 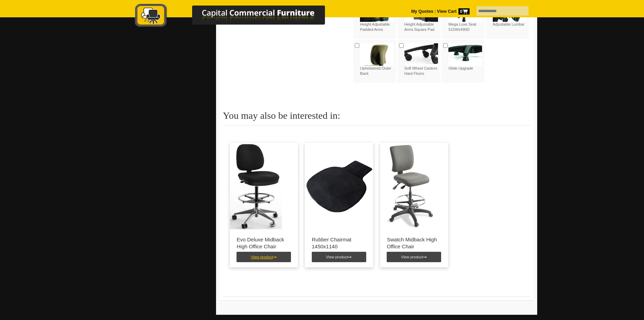 What do you see at coordinates (339, 186) in the screenshot?
I see `img: Rubber Chairmat 1450x1140` at bounding box center [339, 186].